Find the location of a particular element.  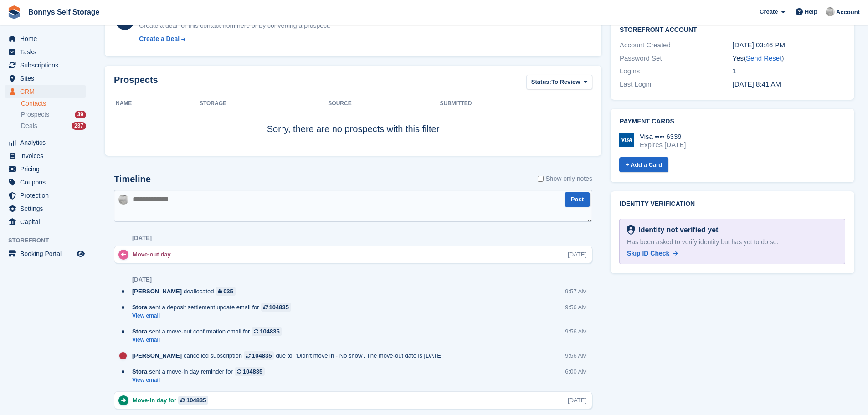

span: Booking Portal is located at coordinates (47, 254).